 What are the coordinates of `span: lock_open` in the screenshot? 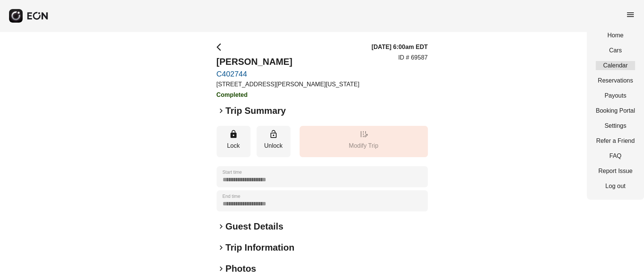 It's located at (273, 134).